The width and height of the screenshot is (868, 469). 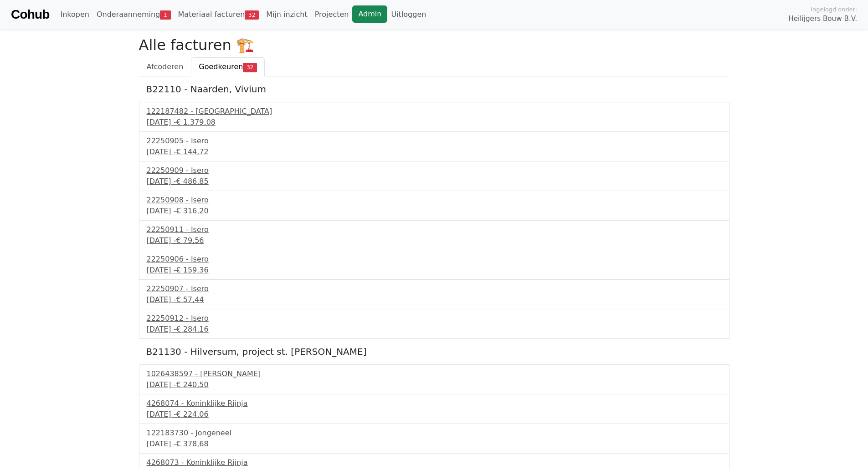 I want to click on h2: Alle facturen 🏗️, so click(x=434, y=45).